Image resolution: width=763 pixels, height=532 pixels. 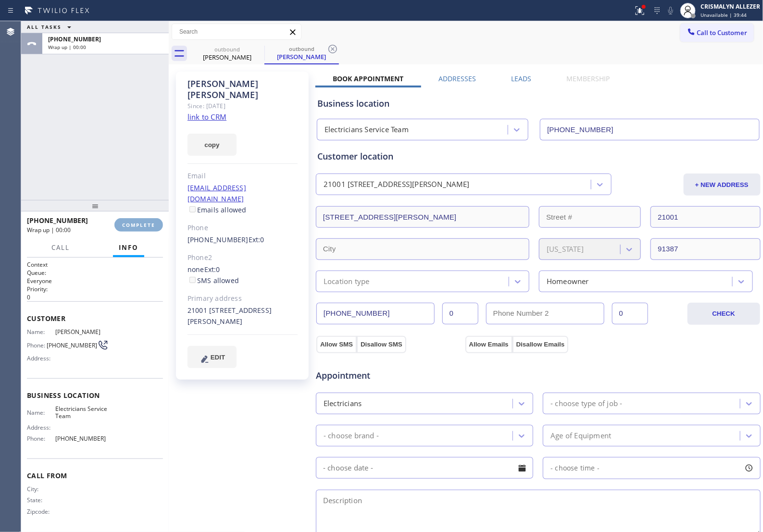 What do you see at coordinates (95, 272) in the screenshot?
I see `h2: Queue:` at bounding box center [95, 272].